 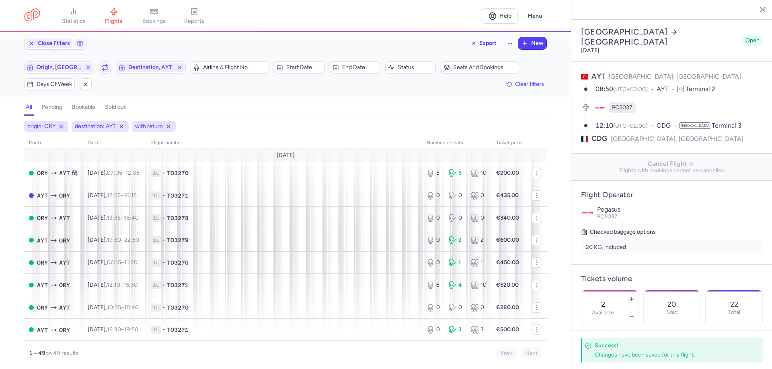 What do you see at coordinates (507, 308) in the screenshot?
I see `strong: €280.00` at bounding box center [507, 308].